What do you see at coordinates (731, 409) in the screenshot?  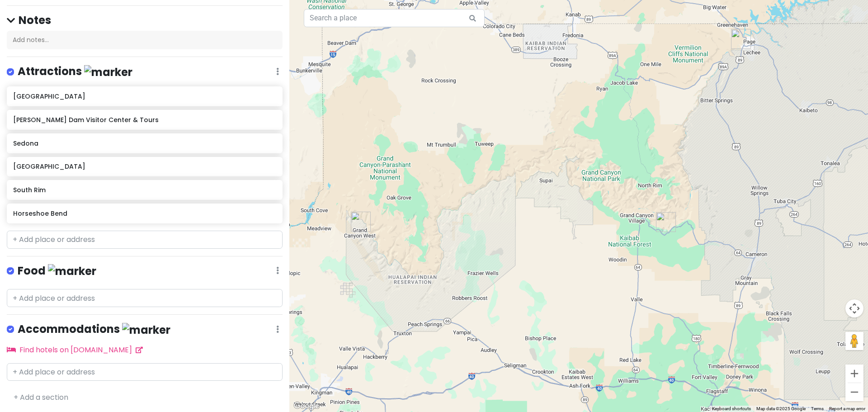 I see `button: Keyboard shortcuts` at bounding box center [731, 409].